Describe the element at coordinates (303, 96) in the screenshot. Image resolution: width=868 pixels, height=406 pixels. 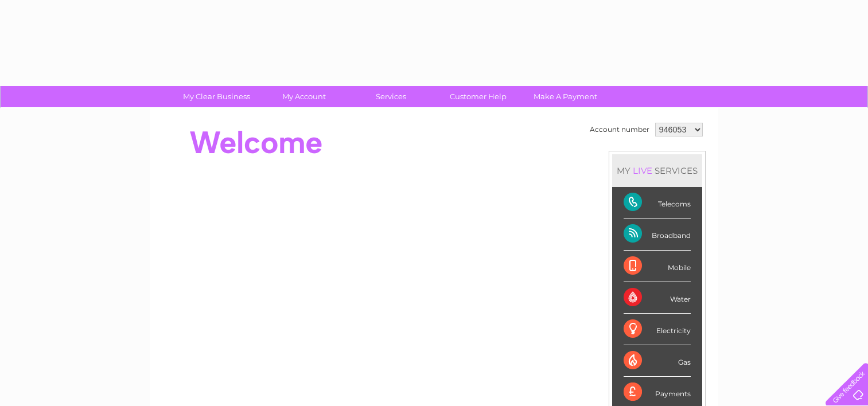
I see `a: My Account` at that location.